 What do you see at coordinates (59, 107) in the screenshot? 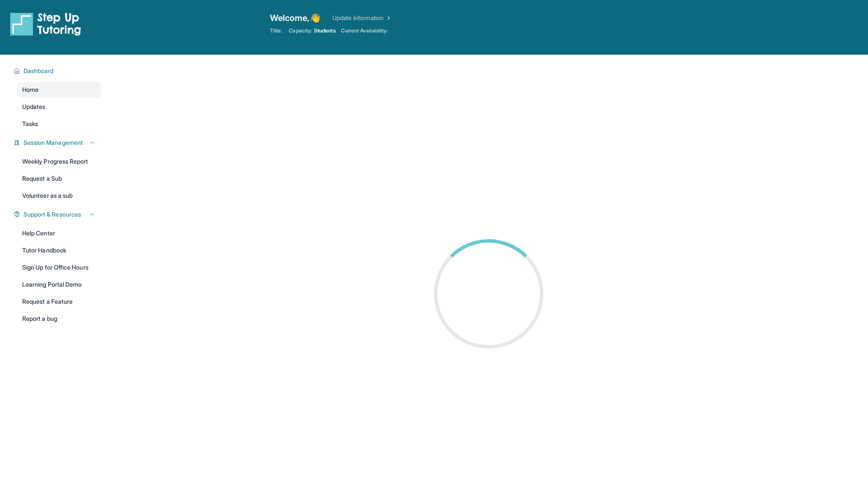
I see `a: Updates` at bounding box center [59, 107].